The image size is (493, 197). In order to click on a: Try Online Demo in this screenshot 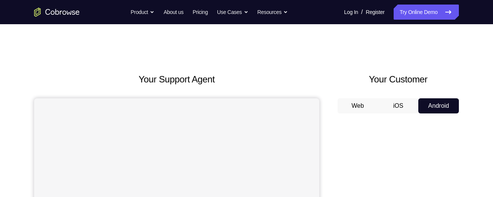, I will do `click(426, 12)`.